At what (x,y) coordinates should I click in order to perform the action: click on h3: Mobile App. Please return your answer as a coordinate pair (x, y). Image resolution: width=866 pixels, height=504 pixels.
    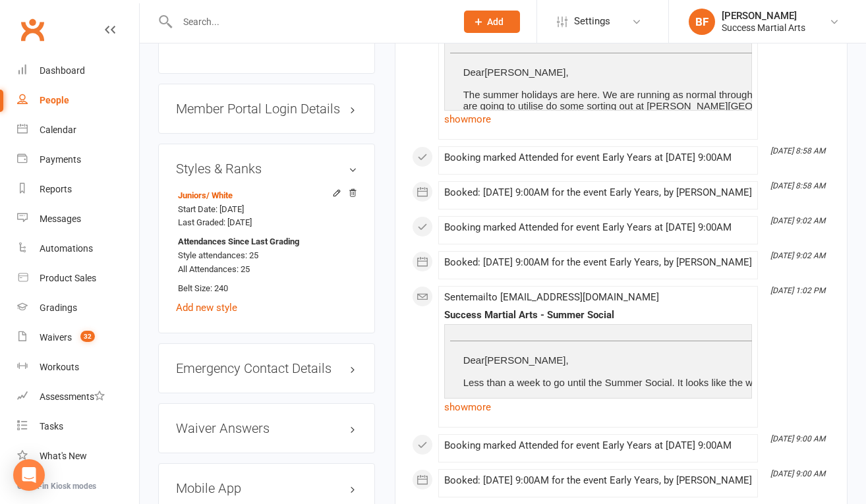
    Looking at the image, I should click on (266, 487).